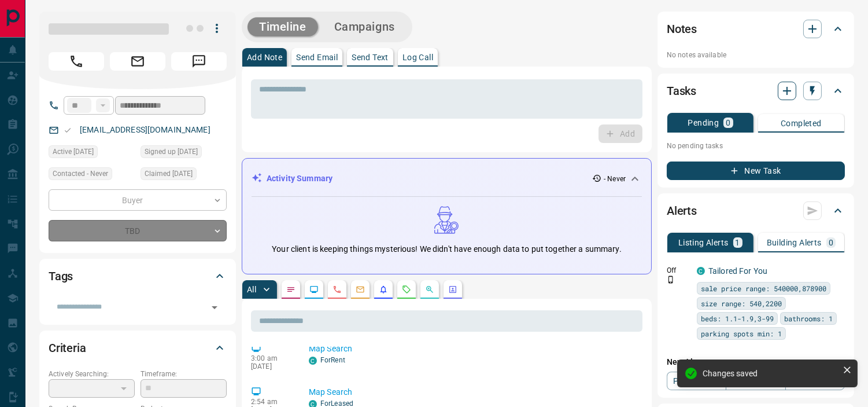  Describe the element at coordinates (447, 179) in the screenshot. I see `div: Activity Summary- Never` at that location.